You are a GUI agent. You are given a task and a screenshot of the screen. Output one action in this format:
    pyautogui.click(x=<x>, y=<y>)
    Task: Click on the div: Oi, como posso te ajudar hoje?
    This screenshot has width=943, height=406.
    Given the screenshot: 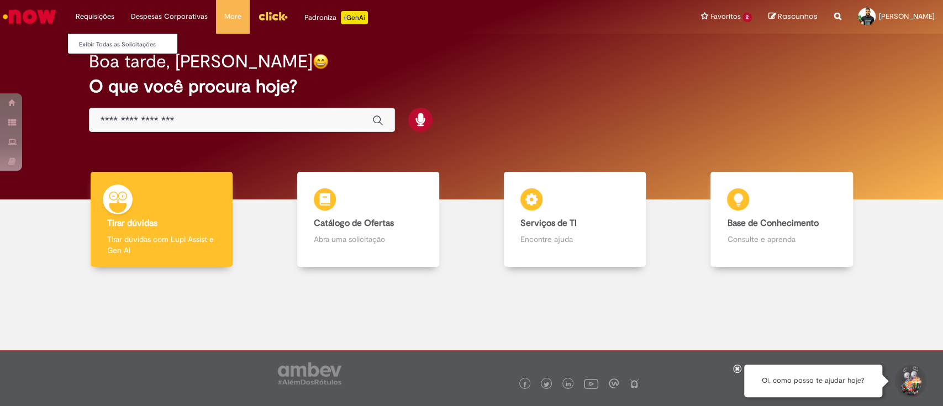 What is the action you would take?
    pyautogui.click(x=813, y=381)
    